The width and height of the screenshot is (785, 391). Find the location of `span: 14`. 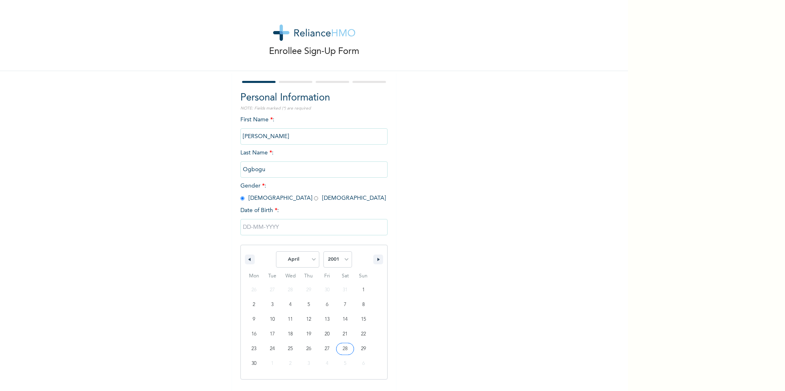

span: 14 is located at coordinates (345, 320).